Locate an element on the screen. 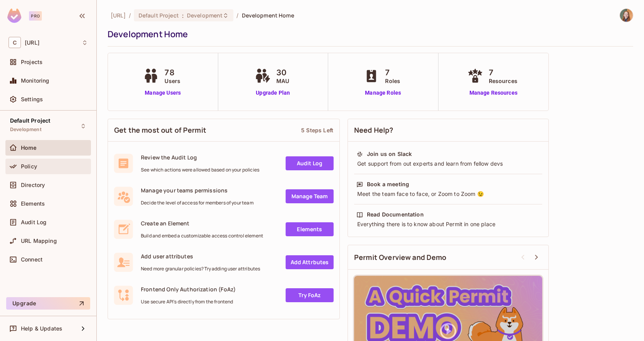 The image size is (644, 341). span: MAU is located at coordinates (283, 80).